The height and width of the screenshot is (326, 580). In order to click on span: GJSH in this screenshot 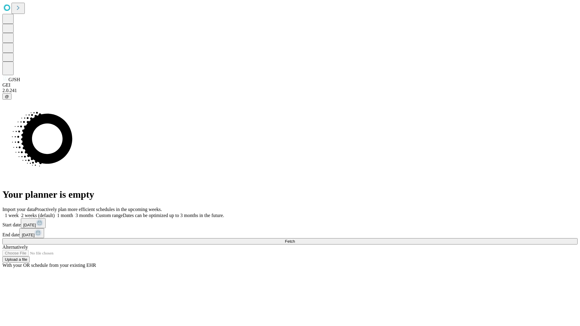, I will do `click(14, 79)`.